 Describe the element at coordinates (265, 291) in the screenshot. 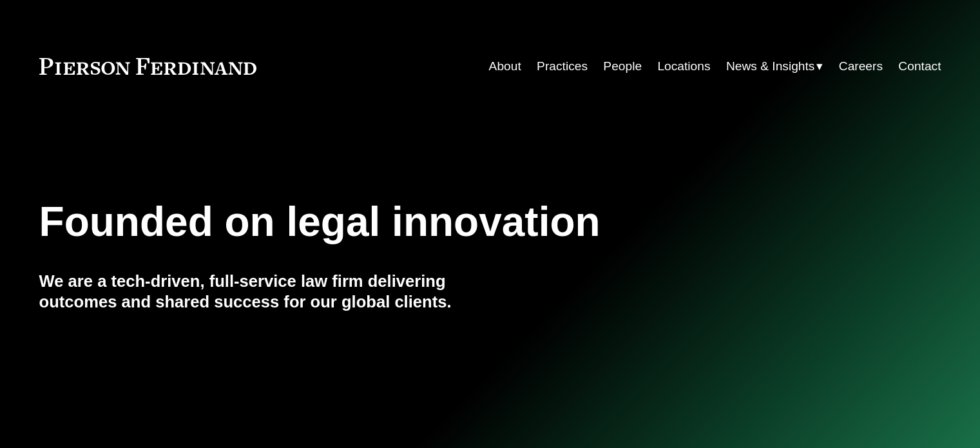

I see `h4: We are a tech-driven, full-service law firm delivering outcomes and shared success for our global...` at that location.